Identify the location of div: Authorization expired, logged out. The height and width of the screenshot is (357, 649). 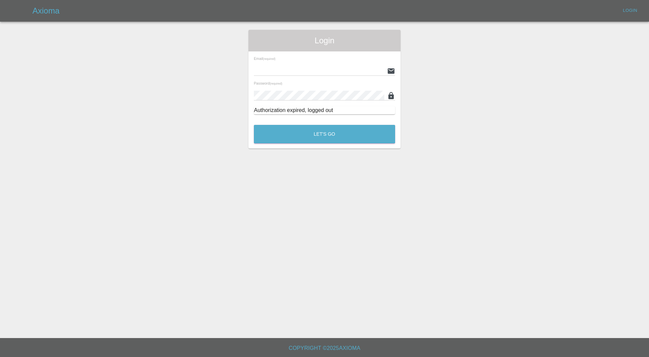
(325, 110).